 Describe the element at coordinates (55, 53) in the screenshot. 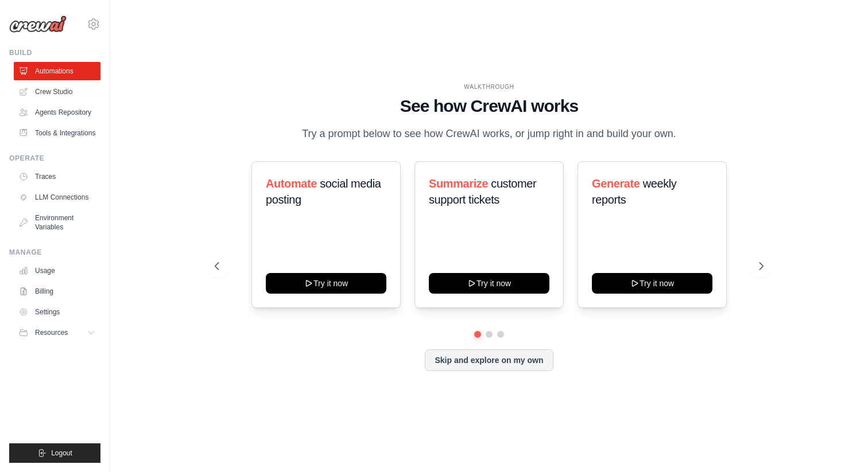

I see `div: Build` at that location.